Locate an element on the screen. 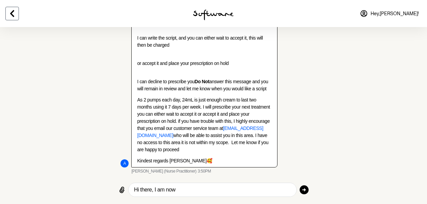  img: software logo is located at coordinates (214, 15).